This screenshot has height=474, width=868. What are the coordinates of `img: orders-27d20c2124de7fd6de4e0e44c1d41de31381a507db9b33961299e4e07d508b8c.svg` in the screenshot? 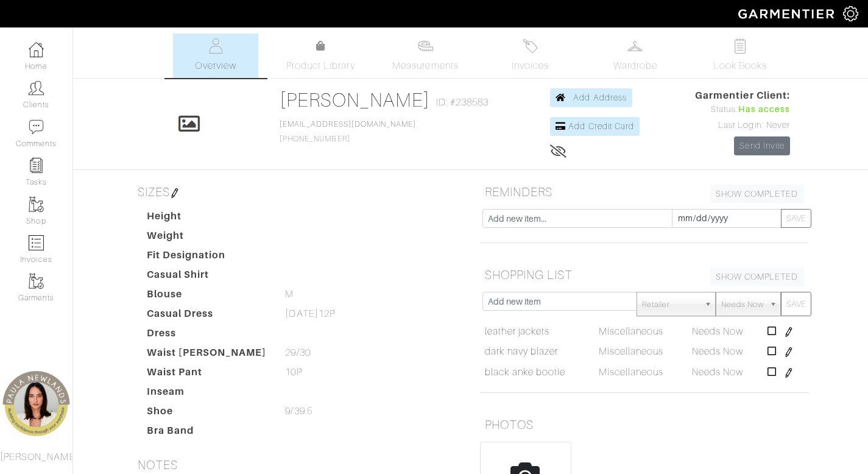 It's located at (530, 46).